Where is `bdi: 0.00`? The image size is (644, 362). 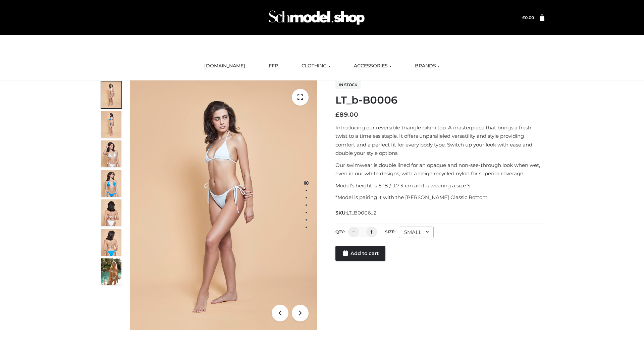 bdi: 0.00 is located at coordinates (528, 17).